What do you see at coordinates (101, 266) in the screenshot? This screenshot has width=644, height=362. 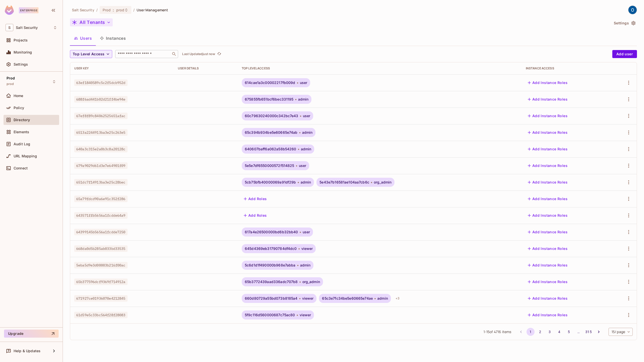 I see `span: 5eba5d9e3d00003b216f00ac` at bounding box center [101, 266].